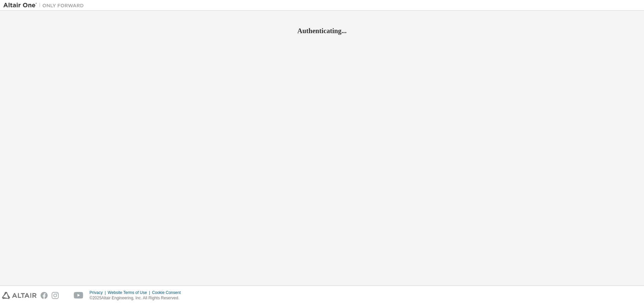  What do you see at coordinates (79, 296) in the screenshot?
I see `img: youtube.svg` at bounding box center [79, 296].